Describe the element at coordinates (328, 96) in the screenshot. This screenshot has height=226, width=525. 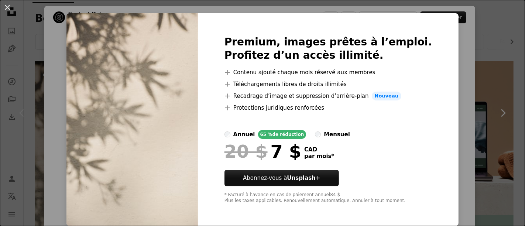
I see `li: Recadrage d’image et suppression d’arrière-plan` at that location.